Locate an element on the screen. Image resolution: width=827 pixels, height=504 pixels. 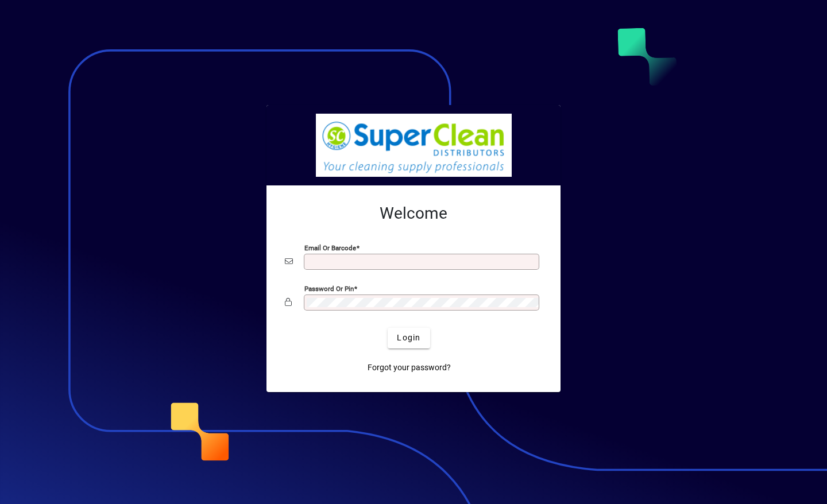
span: Login is located at coordinates (408, 338).